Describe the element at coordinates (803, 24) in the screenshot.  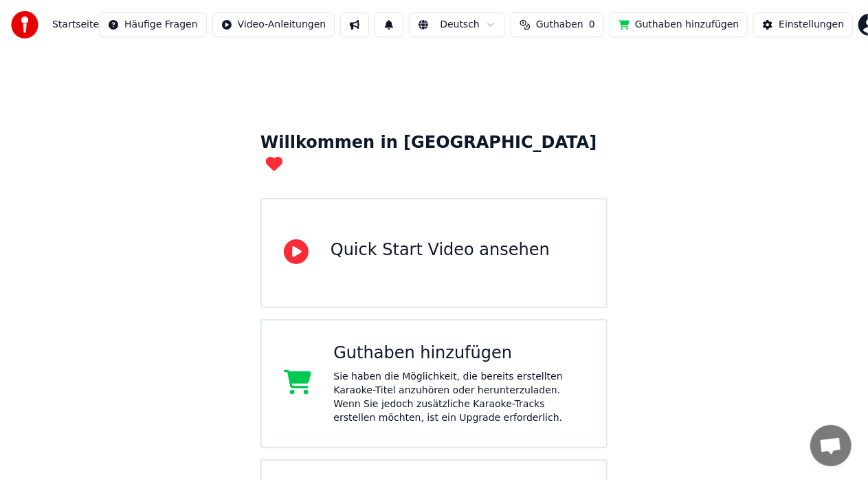
I see `button: Einstellungen` at that location.